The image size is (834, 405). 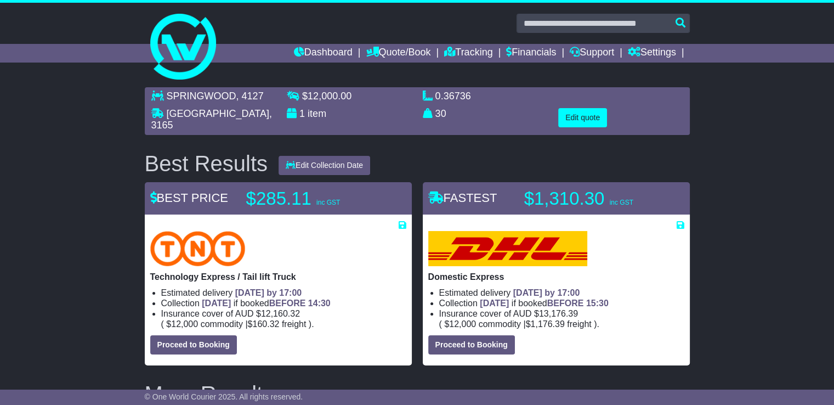 What do you see at coordinates (302, 114) in the screenshot?
I see `span: 1` at bounding box center [302, 114].